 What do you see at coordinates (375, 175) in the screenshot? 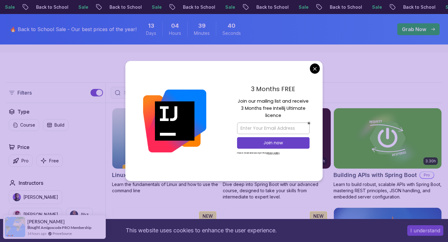
I see `h2: Building APIs with Spring Boot` at bounding box center [375, 175].